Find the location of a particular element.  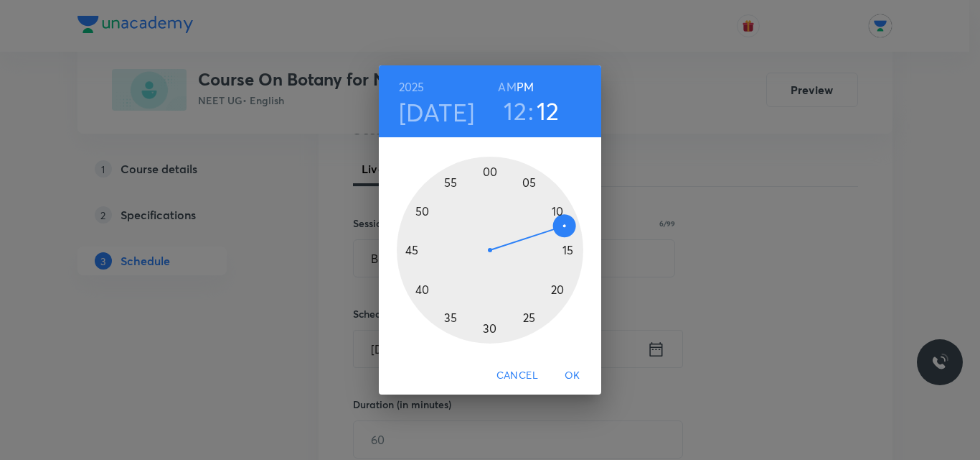

h6: 2025 is located at coordinates (412, 87).